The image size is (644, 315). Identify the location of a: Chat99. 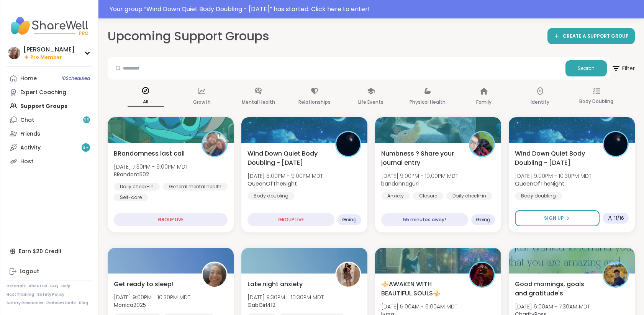
(49, 120).